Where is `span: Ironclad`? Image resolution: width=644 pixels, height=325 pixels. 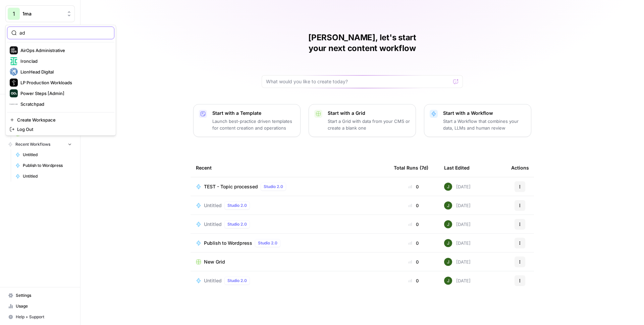
span: Ironclad is located at coordinates (65, 61).